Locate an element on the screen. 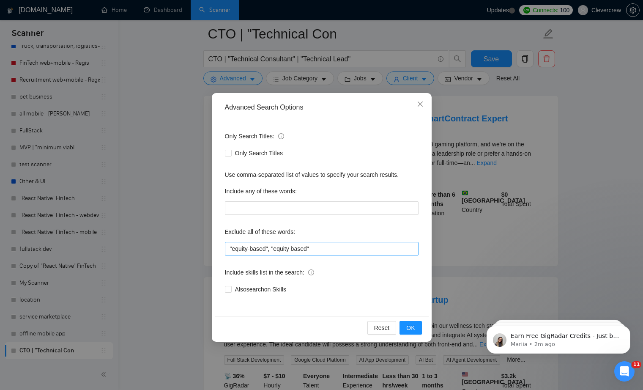 Image resolution: width=643 pixels, height=390 pixels. span: Only Search Titles is located at coordinates (259, 153).